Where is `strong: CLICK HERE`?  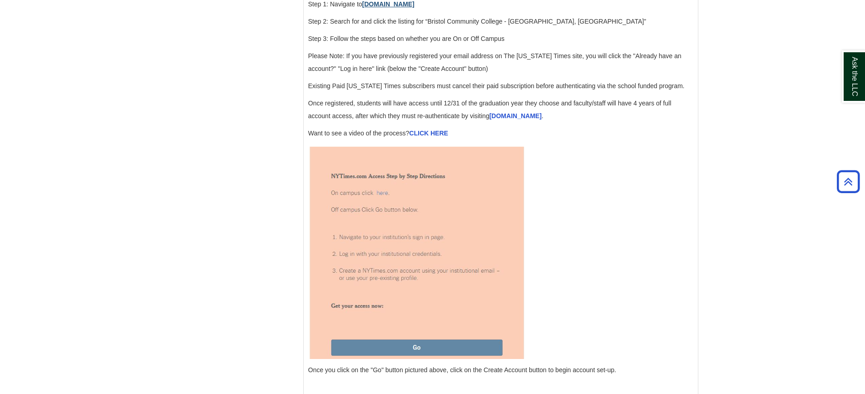 strong: CLICK HERE is located at coordinates (429, 133).